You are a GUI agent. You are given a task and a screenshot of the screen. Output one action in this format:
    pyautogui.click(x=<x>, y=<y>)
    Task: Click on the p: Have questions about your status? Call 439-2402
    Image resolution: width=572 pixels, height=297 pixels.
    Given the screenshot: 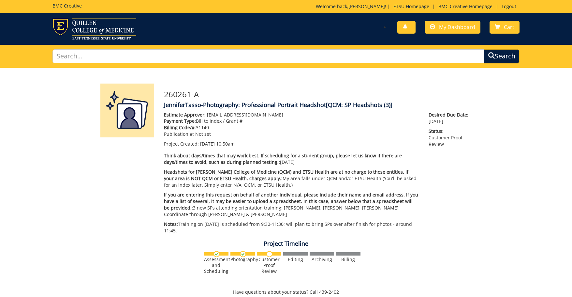 What is the action you would take?
    pyautogui.click(x=286, y=292)
    